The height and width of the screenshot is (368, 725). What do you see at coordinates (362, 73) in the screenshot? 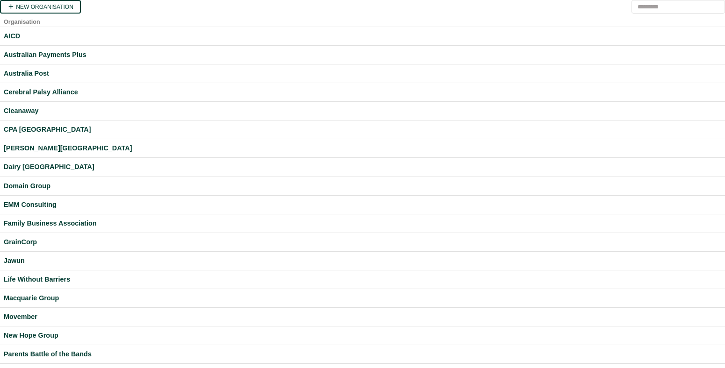
I see `a: Australia Post` at bounding box center [362, 73].